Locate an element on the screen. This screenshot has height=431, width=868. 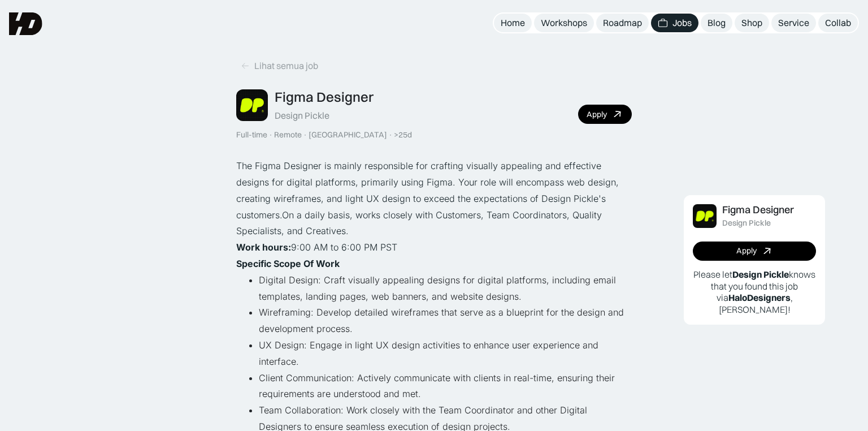
div: >25d is located at coordinates (403, 135).